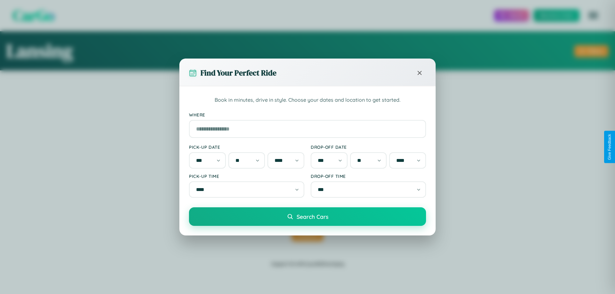 This screenshot has height=294, width=615. Describe the element at coordinates (307, 217) in the screenshot. I see `button: Search Cars` at that location.